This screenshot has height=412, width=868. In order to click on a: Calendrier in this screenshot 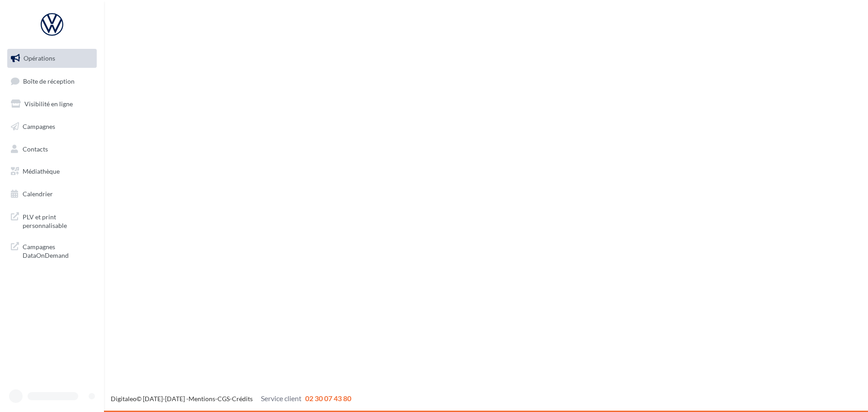, I will do `click(52, 194)`.